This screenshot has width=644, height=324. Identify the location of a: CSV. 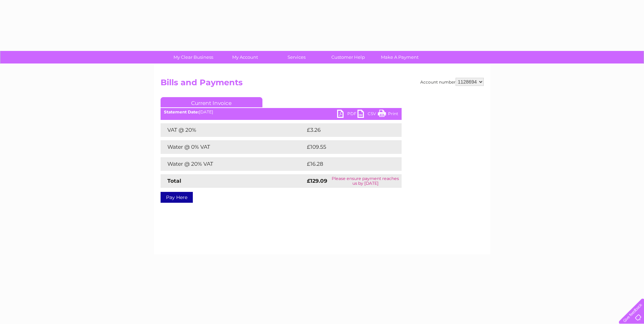
(367, 114).